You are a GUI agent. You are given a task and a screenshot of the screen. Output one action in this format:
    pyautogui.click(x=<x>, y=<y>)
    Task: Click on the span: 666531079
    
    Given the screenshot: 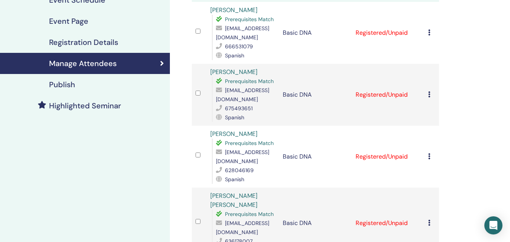 What is the action you would take?
    pyautogui.click(x=239, y=46)
    